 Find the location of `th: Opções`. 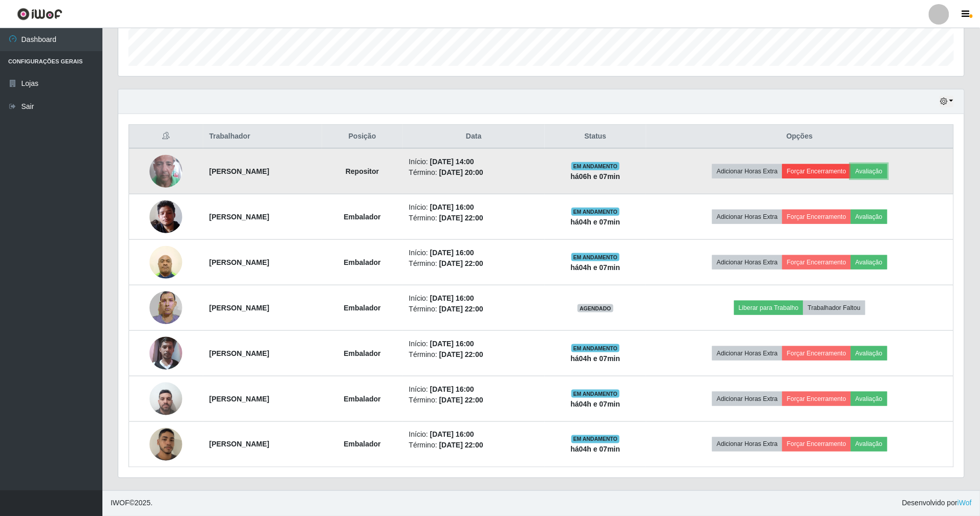

th: Opções is located at coordinates (800, 137).